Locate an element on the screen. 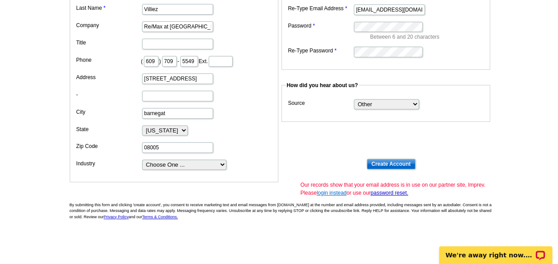 The height and width of the screenshot is (264, 558). a: password reset. is located at coordinates (389, 193).